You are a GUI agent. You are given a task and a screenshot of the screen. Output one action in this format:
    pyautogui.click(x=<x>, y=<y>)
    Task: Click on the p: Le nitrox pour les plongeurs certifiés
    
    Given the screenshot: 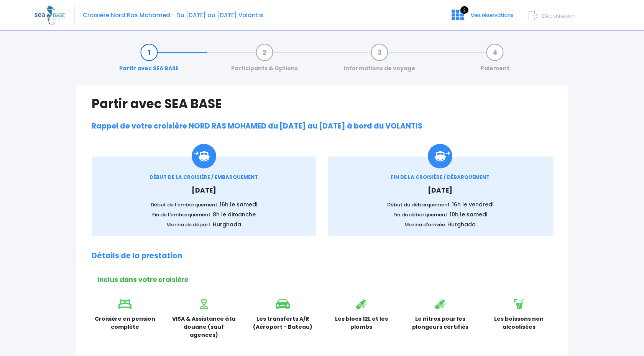 What is the action you would take?
    pyautogui.click(x=441, y=323)
    